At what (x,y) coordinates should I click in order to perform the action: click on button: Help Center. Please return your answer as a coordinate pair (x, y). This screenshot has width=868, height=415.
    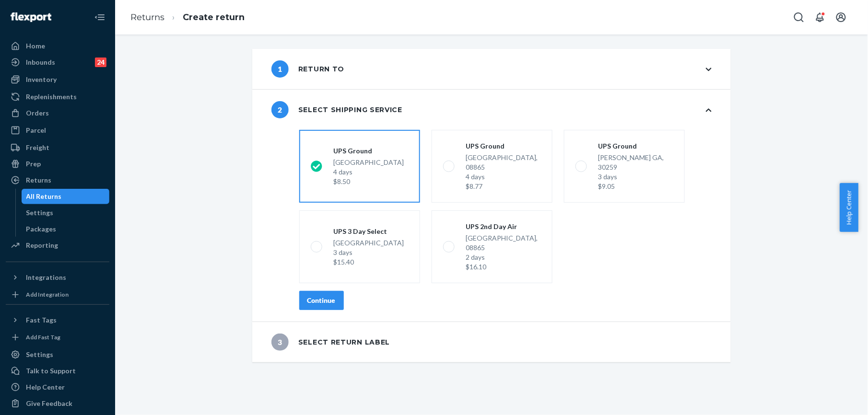
    Looking at the image, I should click on (848, 208).